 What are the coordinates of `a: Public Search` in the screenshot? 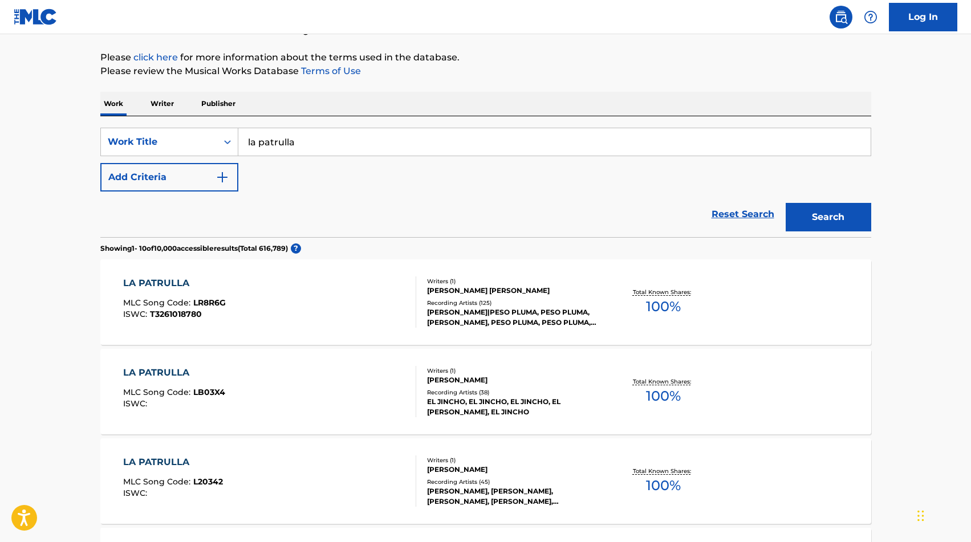 It's located at (841, 17).